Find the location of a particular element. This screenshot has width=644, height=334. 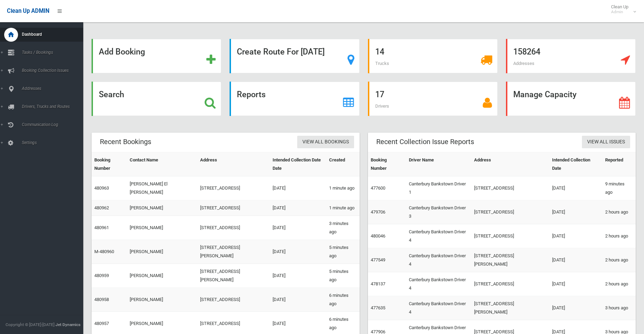

span: Tasks / Bookings is located at coordinates (54, 53).